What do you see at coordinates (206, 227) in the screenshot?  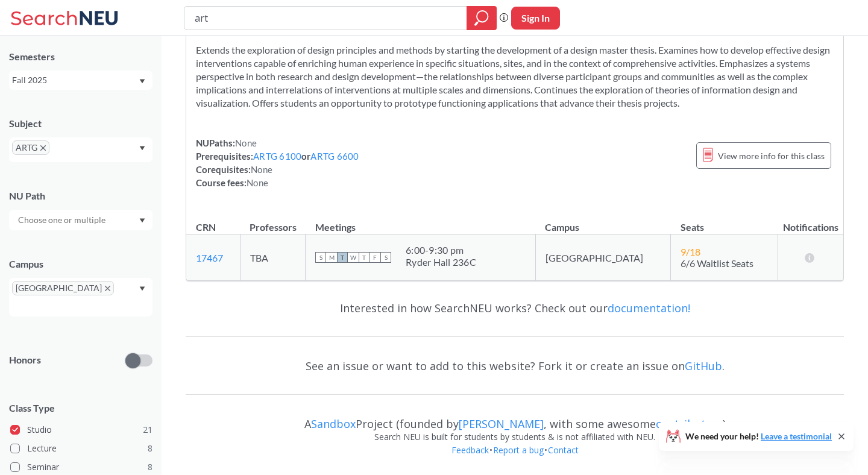 I see `div: CRN` at bounding box center [206, 227].